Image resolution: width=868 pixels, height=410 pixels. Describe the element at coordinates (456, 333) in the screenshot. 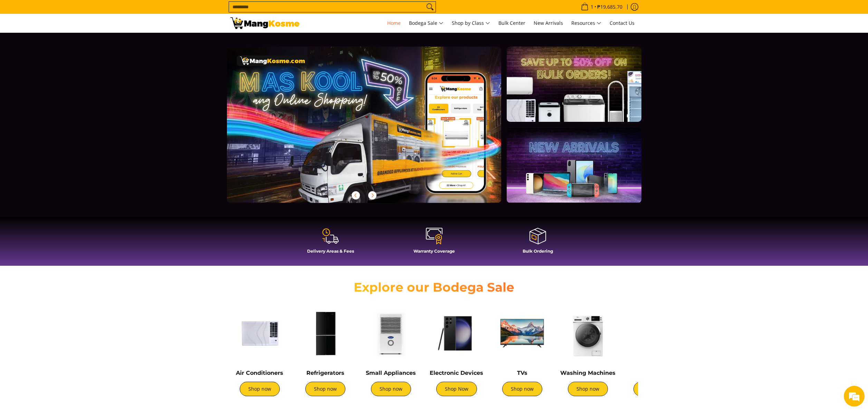

I see `img: Electronic Devices` at that location.